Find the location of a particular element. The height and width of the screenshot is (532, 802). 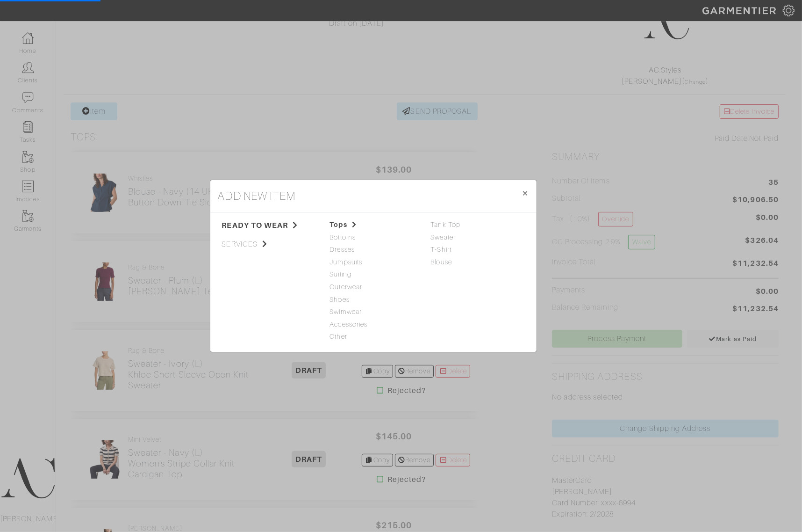

span: services is located at coordinates (269, 244).